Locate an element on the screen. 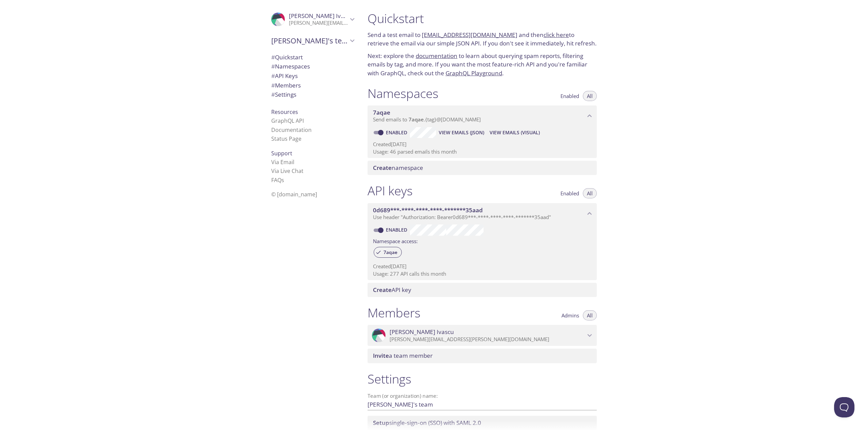  a: GraphQL Playground is located at coordinates (474, 73).